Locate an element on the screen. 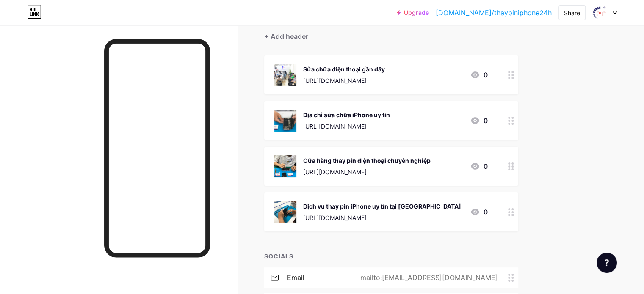 The image size is (644, 294). a: Upgrade is located at coordinates (413, 13).